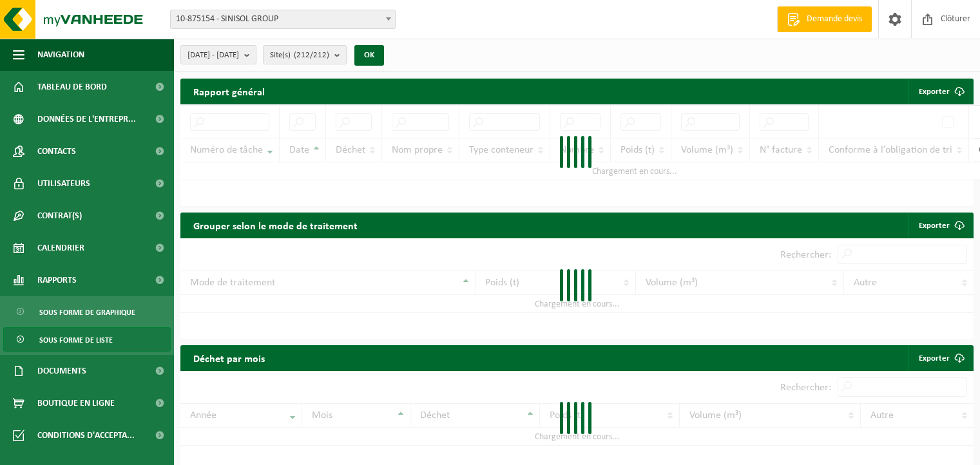  Describe the element at coordinates (87, 339) in the screenshot. I see `a: Sous forme de liste` at that location.